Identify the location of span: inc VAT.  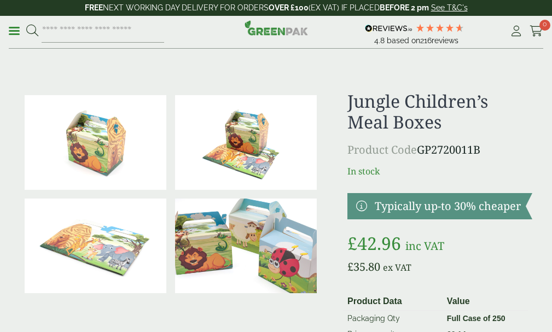
(425, 246).